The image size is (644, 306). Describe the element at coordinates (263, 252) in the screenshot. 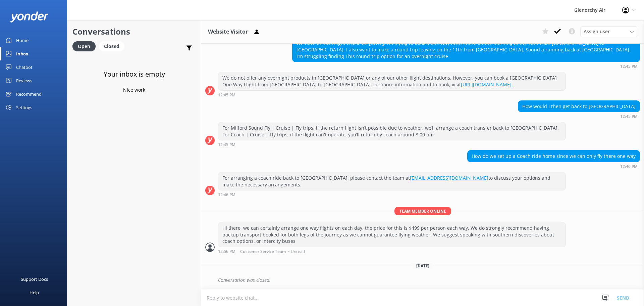

I see `span: Customer Service Team` at that location.